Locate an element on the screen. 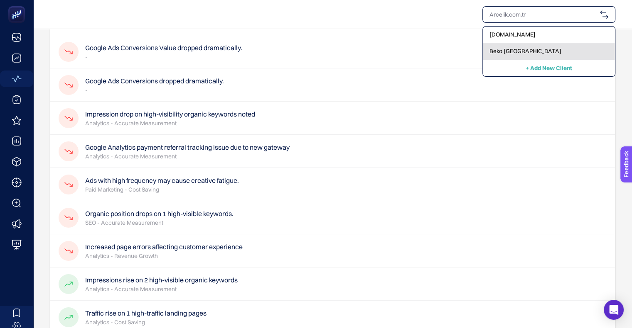 The image size is (632, 328). span: Feedback is located at coordinates (18, 6).